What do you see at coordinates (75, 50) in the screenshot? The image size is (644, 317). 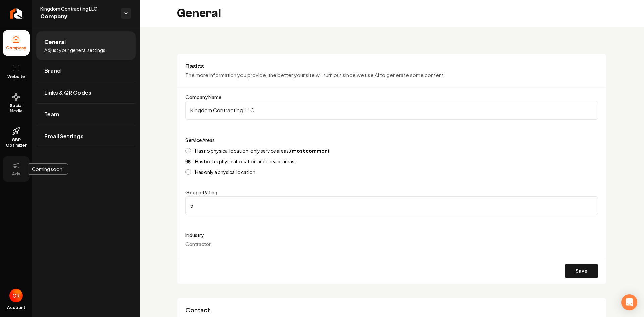 I see `span: Adjust your general settings.` at bounding box center [75, 50].